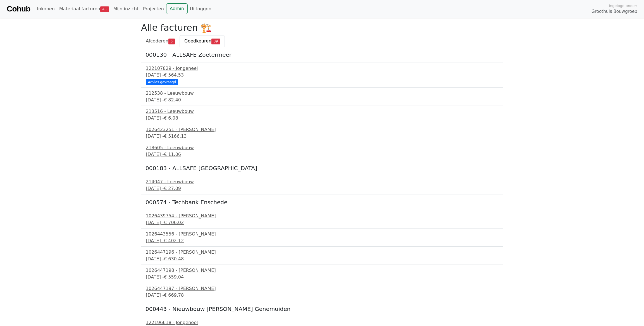 The height and width of the screenshot is (326, 644). Describe the element at coordinates (154, 9) in the screenshot. I see `a: Projecten` at that location.